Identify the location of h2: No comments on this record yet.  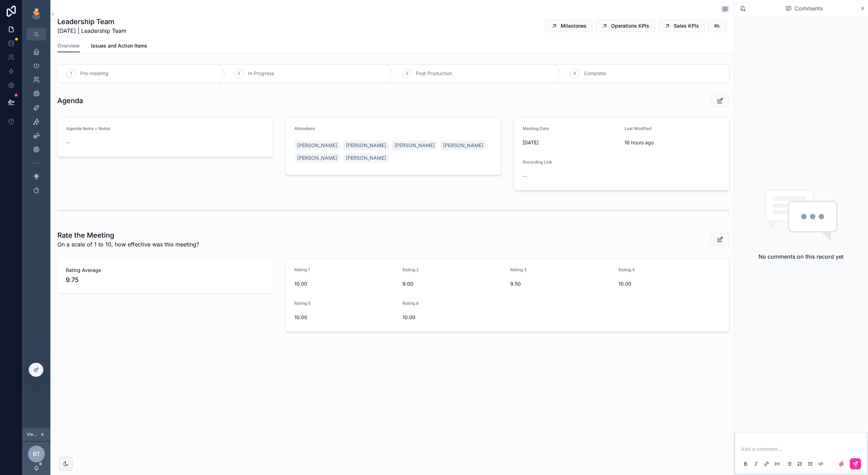
(801, 257).